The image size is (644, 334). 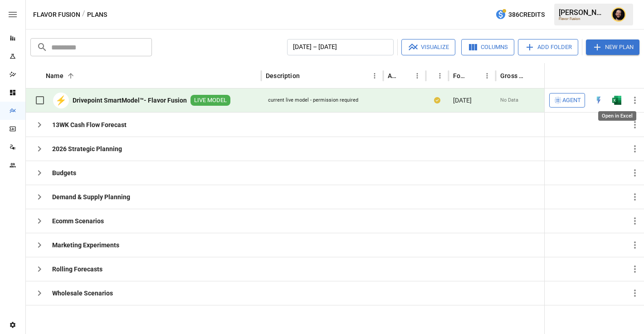 What do you see at coordinates (283, 76) in the screenshot?
I see `div: Description` at bounding box center [283, 76].